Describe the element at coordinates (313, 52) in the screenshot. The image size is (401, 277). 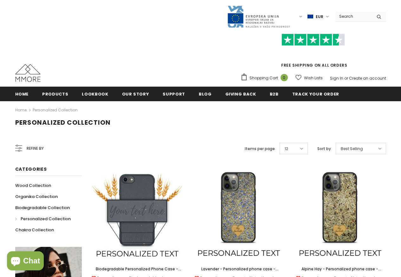
I see `span: FREE SHIPPING ON ALL ORDERS` at that location.